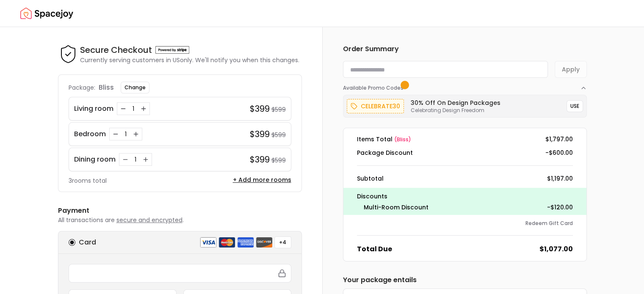  I want to click on p: celebrate30, so click(380, 106).